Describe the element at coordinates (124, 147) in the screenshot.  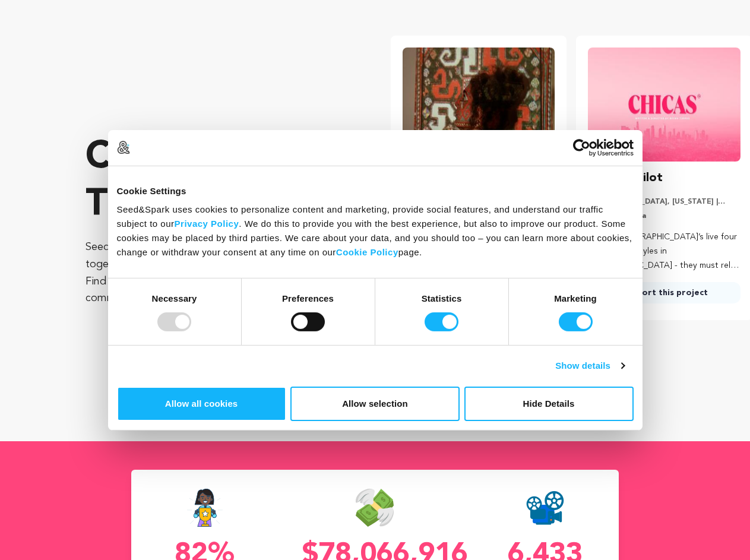
I see `img: logo` at that location.